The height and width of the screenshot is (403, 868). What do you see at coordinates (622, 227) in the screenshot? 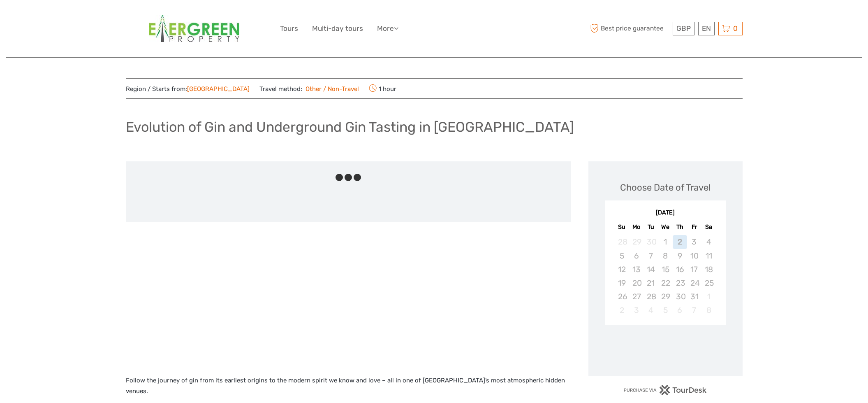
I see `div: Su` at bounding box center [622, 227].